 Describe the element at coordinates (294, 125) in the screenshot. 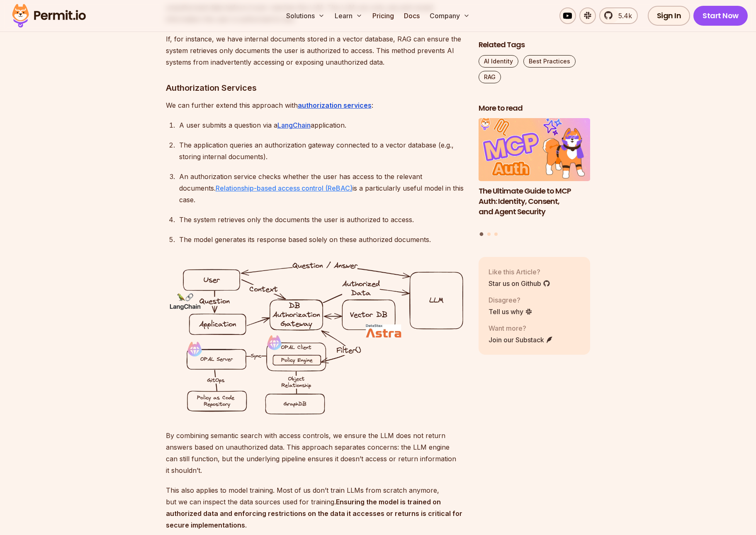

I see `a: LangChain` at that location.